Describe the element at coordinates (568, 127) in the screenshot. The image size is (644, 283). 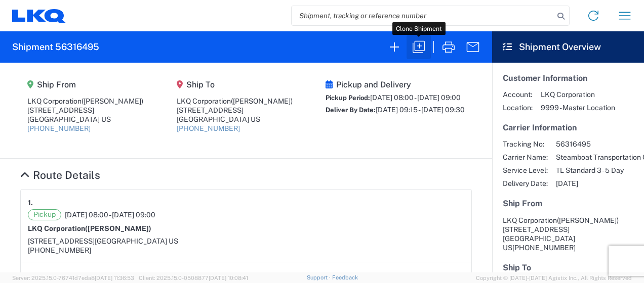
I see `h5: Carrier Information` at that location.